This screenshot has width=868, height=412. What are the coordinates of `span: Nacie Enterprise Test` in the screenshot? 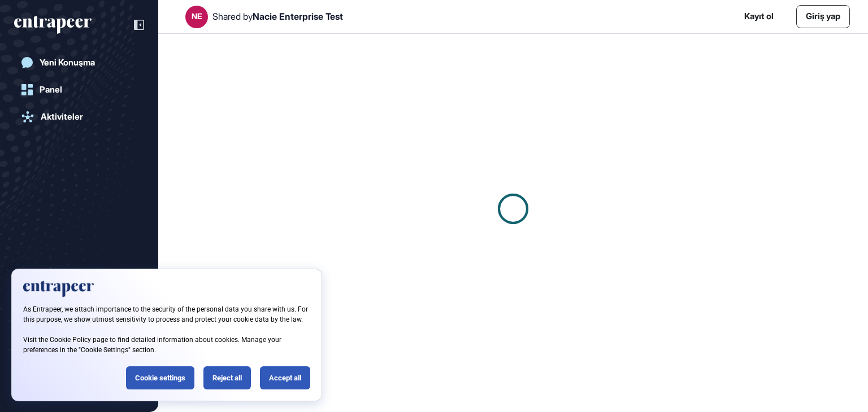 It's located at (298, 16).